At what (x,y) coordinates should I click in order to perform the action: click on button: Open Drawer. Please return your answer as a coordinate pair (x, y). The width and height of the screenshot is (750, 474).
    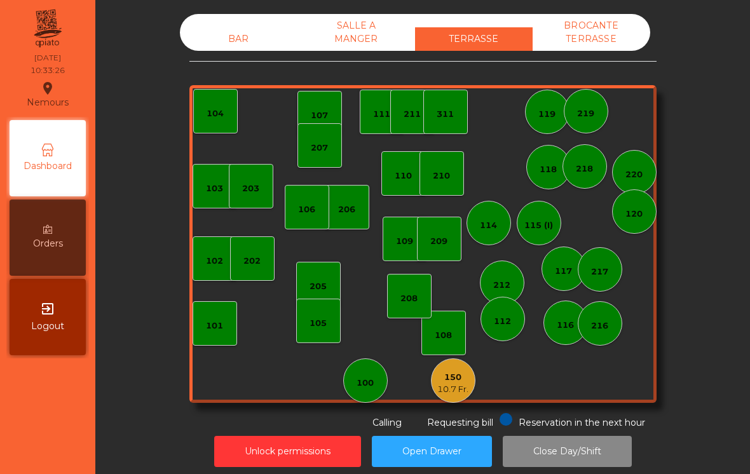
    Looking at the image, I should click on (432, 451).